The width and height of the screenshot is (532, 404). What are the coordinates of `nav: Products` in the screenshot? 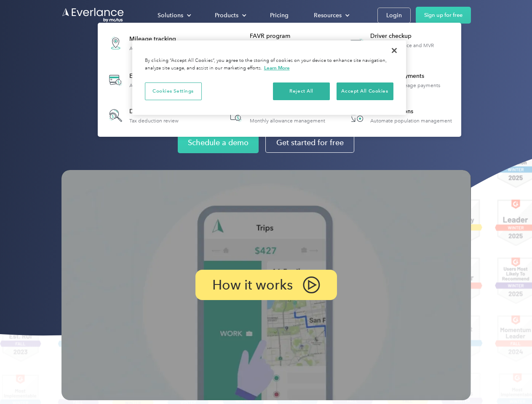 It's located at (279, 80).